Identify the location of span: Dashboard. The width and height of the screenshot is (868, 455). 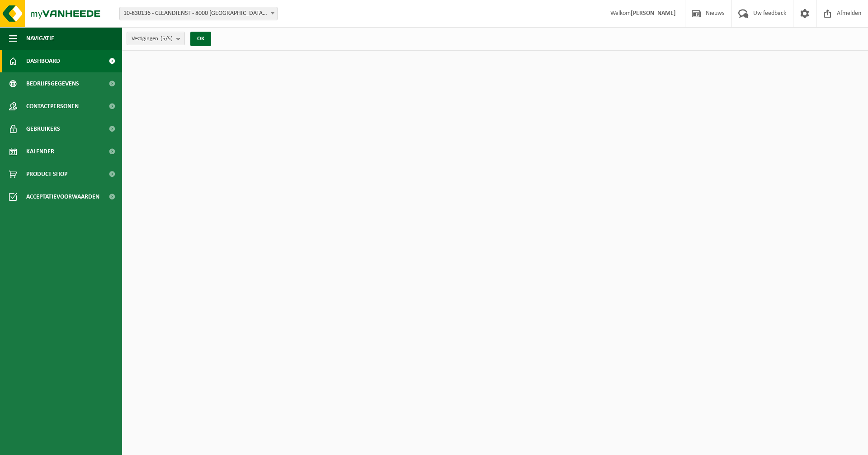
(43, 61).